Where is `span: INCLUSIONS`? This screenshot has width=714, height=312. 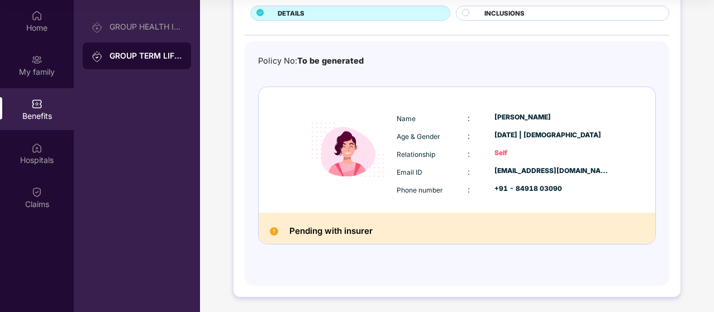 span: INCLUSIONS is located at coordinates (505, 13).